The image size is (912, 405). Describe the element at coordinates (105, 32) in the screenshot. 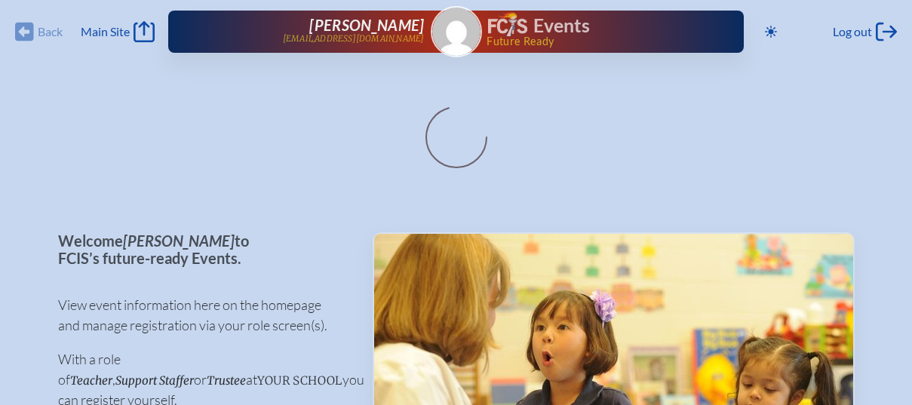

I see `span: Main Site` at that location.